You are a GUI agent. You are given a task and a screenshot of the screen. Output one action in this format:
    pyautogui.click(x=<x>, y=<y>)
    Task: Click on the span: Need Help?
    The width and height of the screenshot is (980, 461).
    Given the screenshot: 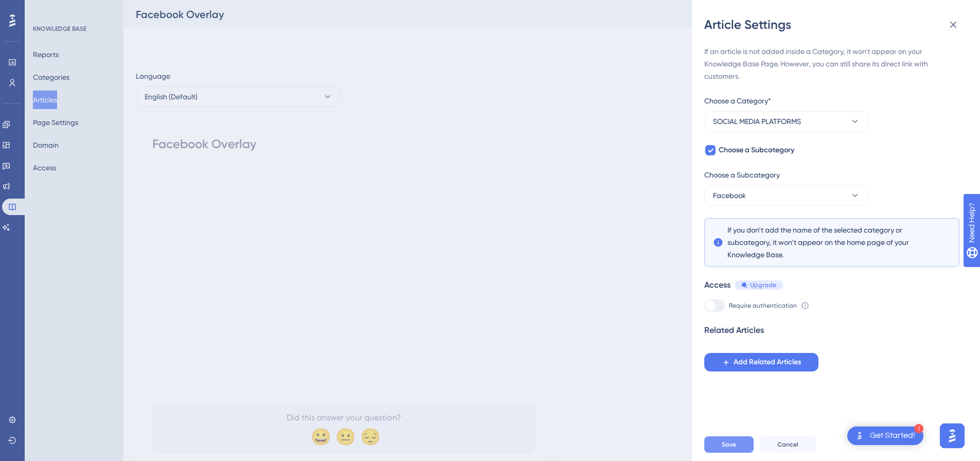 What is the action you would take?
    pyautogui.click(x=44, y=9)
    